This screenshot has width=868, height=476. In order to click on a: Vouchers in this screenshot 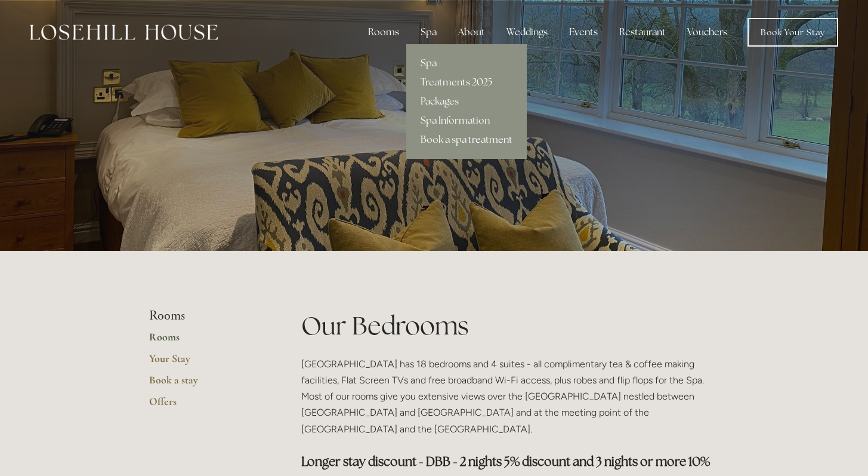, I will do `click(706, 32)`.